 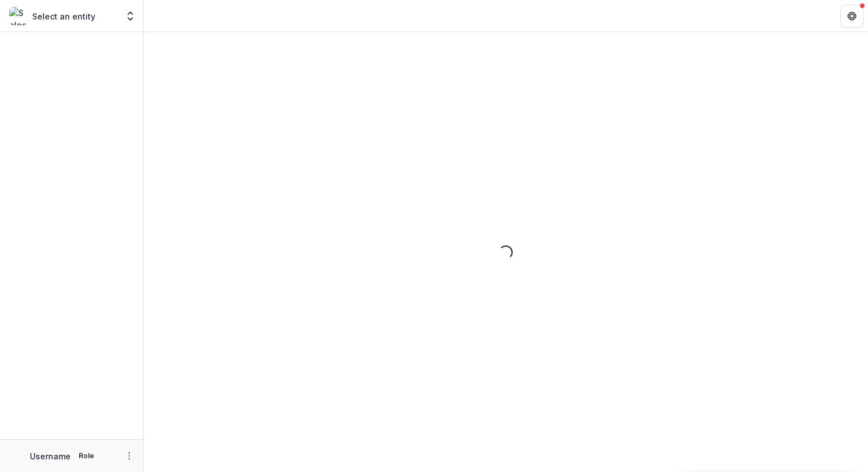 What do you see at coordinates (86, 457) in the screenshot?
I see `p: Role` at bounding box center [86, 457].